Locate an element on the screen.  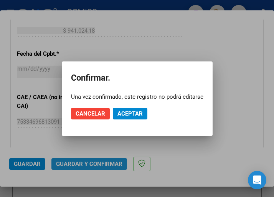
button: Cancelar is located at coordinates (90, 113).